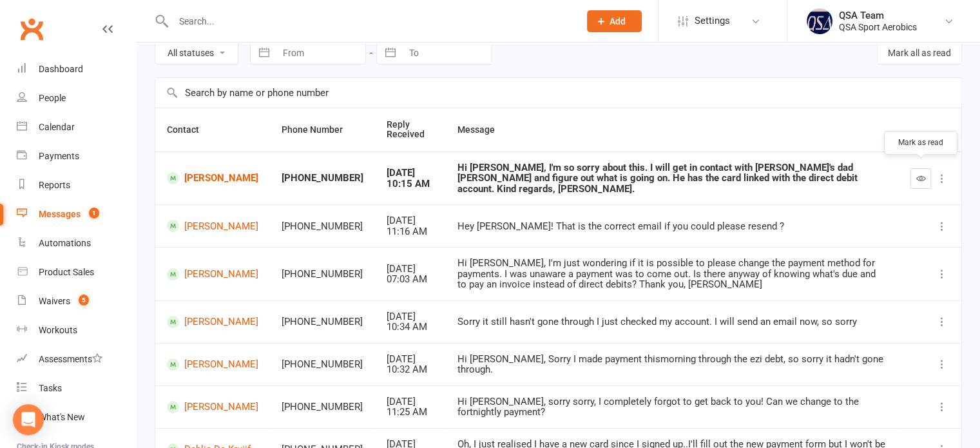 This screenshot has width=980, height=448. What do you see at coordinates (65, 243) in the screenshot?
I see `div: Automations` at bounding box center [65, 243].